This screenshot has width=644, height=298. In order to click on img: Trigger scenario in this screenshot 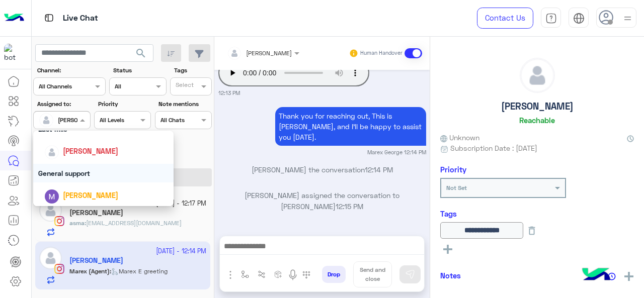, I will do `click(261, 275)`.